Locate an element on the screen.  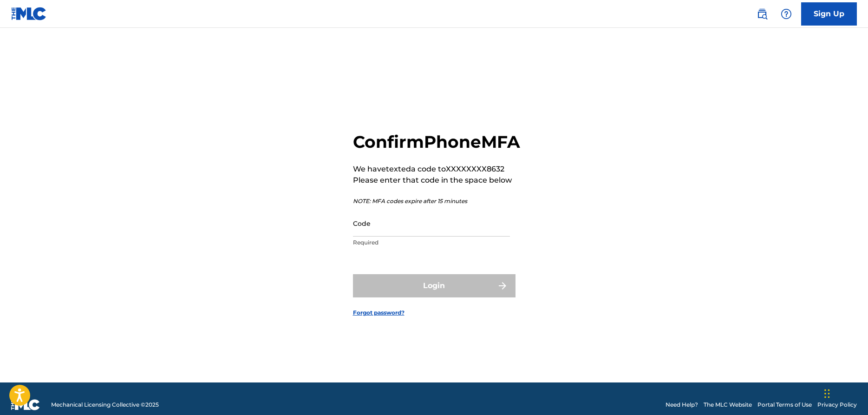
a: Portal Terms of Use is located at coordinates (784, 404).